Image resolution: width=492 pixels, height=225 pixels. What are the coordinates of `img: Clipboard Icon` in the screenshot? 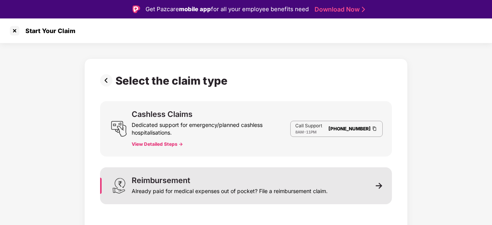 It's located at (375, 129).